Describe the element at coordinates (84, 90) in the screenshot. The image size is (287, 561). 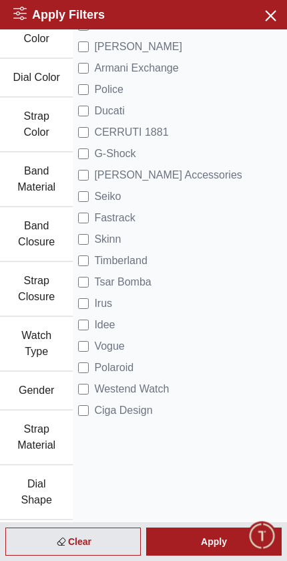
I see `input: Police` at that location.